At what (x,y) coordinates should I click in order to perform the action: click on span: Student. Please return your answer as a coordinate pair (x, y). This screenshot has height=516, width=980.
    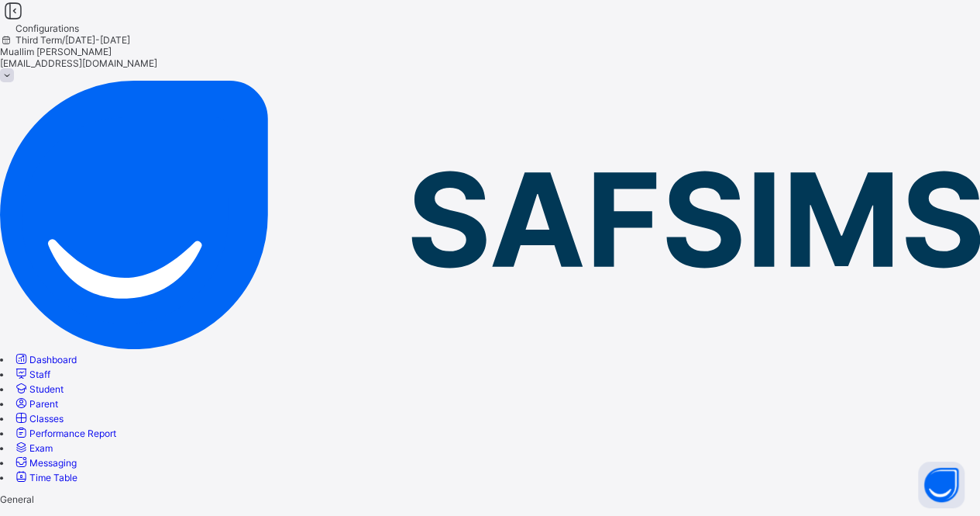
    Looking at the image, I should click on (46, 389).